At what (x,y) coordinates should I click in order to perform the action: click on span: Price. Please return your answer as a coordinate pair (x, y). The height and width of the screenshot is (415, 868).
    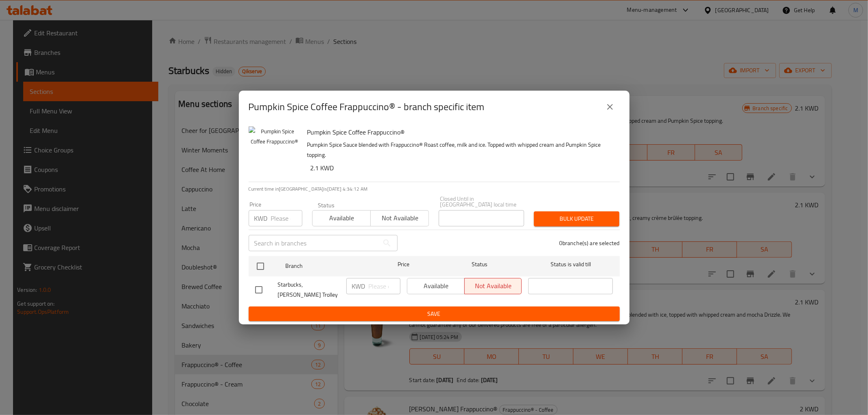
    Looking at the image, I should click on (403, 264).